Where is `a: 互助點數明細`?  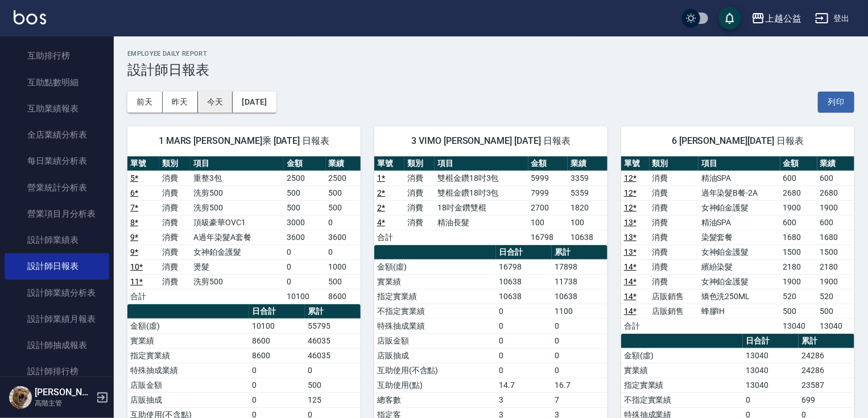
a: 互助點數明細 is located at coordinates (57, 82).